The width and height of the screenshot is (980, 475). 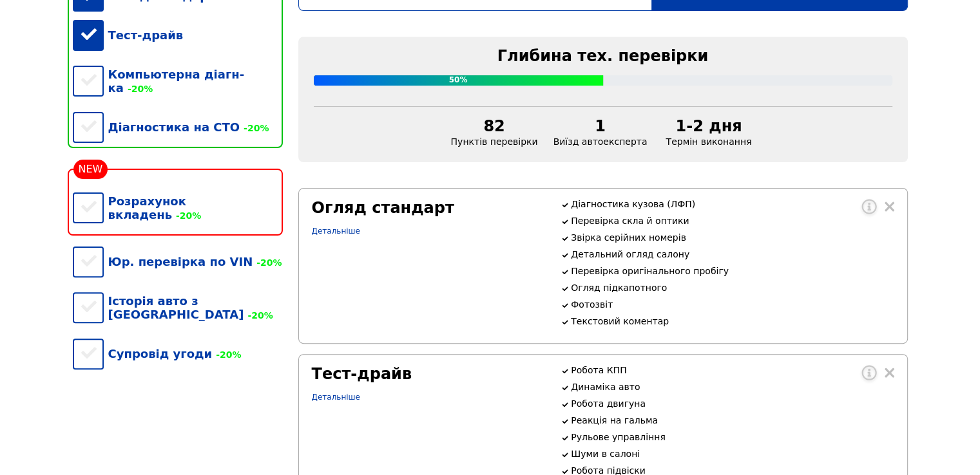 I want to click on p: Реакція на гальма, so click(x=733, y=421).